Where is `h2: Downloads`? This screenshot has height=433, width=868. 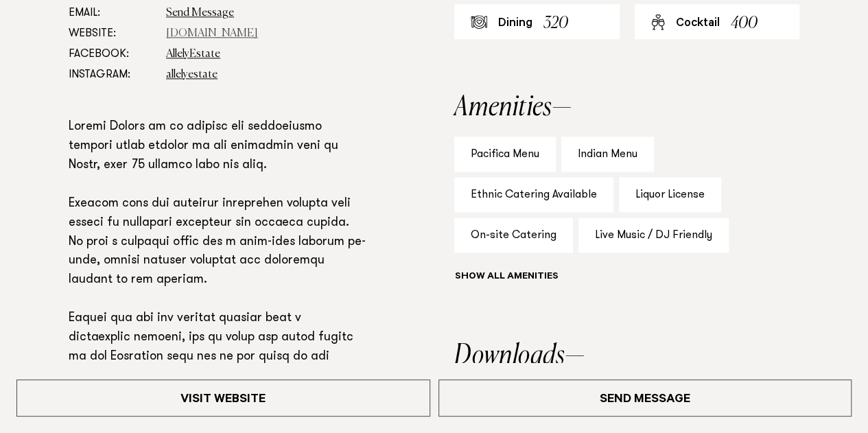 h2: Downloads is located at coordinates (626, 356).